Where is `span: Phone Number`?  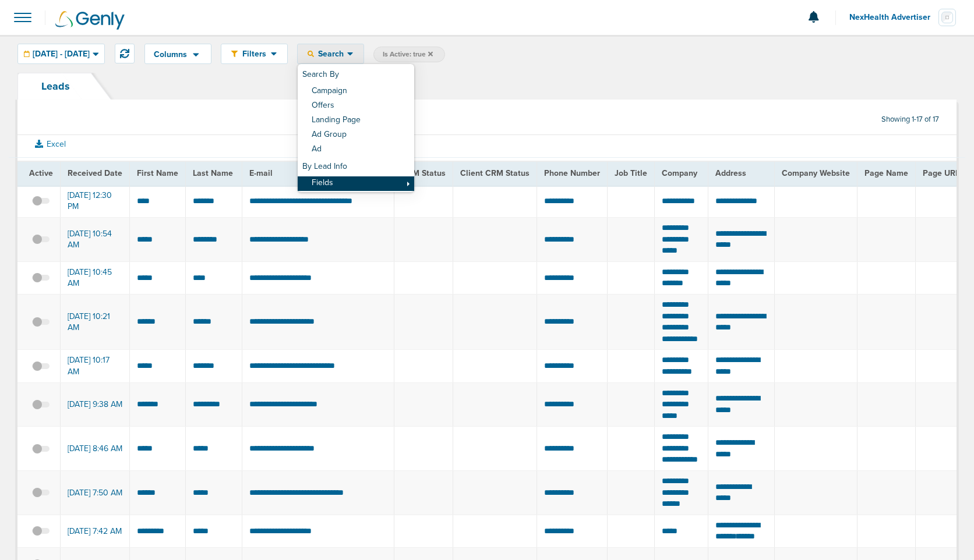
span: Phone Number is located at coordinates (573, 173).